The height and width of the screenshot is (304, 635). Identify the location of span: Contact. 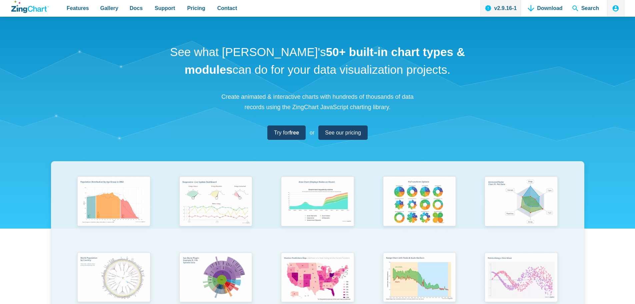
(227, 8).